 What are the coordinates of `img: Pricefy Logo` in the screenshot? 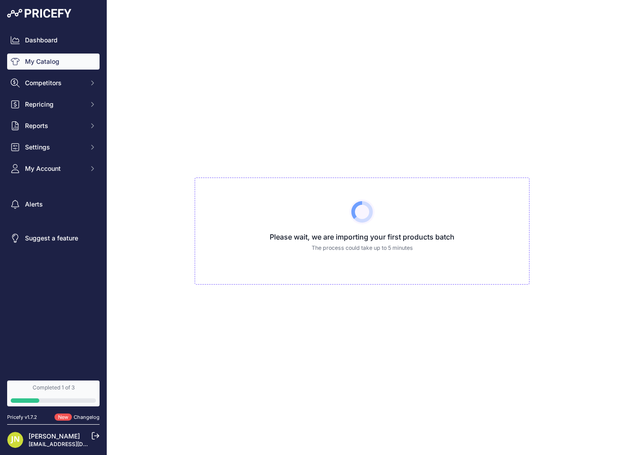 It's located at (39, 13).